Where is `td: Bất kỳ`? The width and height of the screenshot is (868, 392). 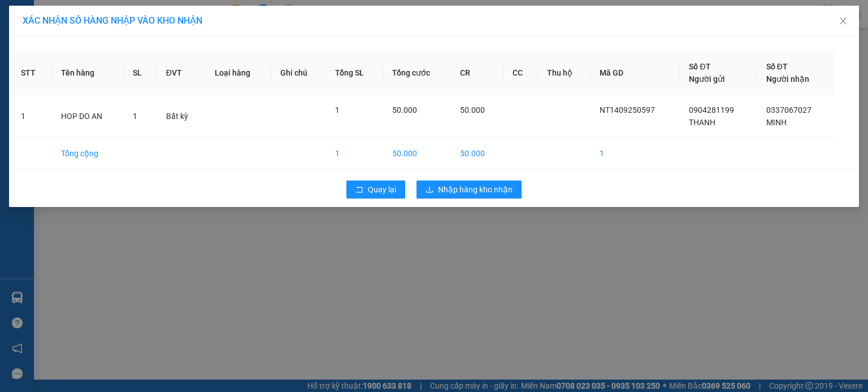
td: Bất kỳ is located at coordinates (181, 116).